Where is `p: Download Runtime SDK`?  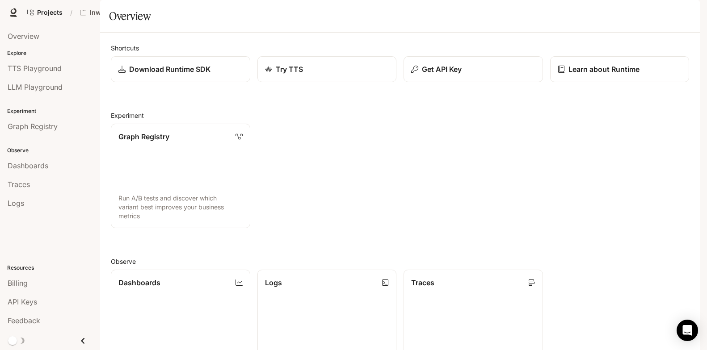
p: Download Runtime SDK is located at coordinates (170, 69).